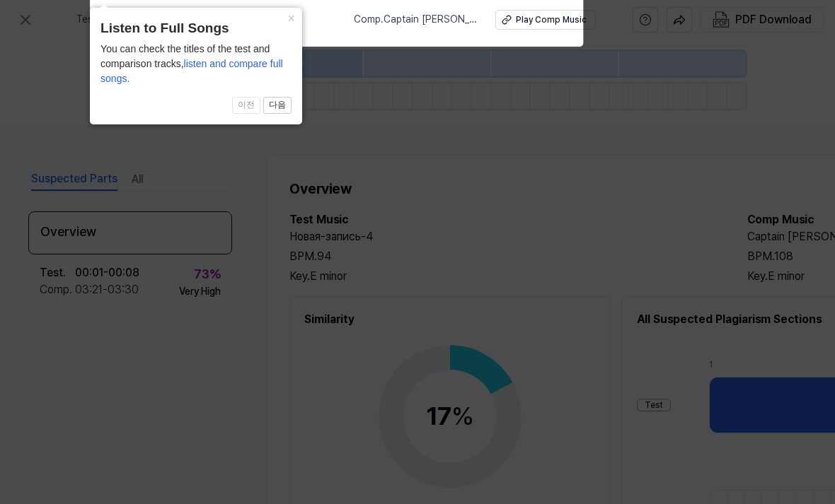  What do you see at coordinates (196, 28) in the screenshot?
I see `header: Listen to Full Songs` at bounding box center [196, 28].